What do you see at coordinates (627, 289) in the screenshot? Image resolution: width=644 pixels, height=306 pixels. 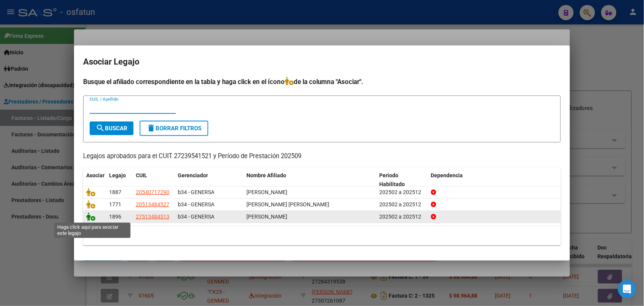 I see `div: Open Intercom Messenger` at bounding box center [627, 289].